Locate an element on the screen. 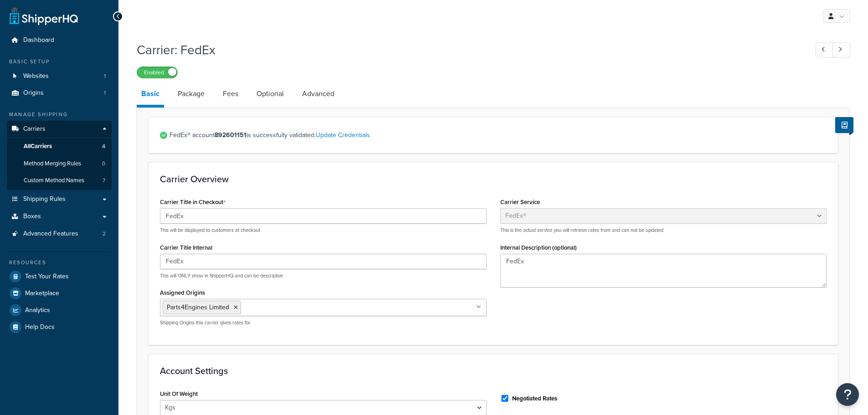 The image size is (868, 415). span: Shipping Rules is located at coordinates (44, 199).